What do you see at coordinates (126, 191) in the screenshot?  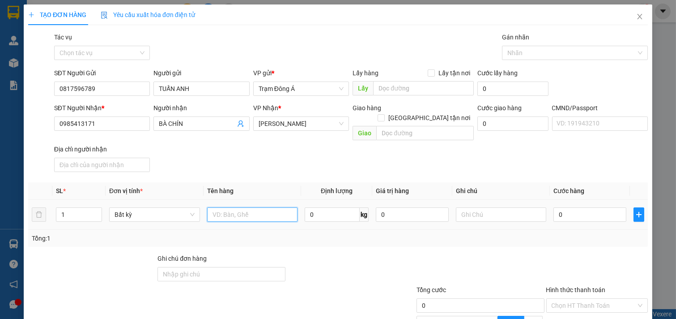 I see `span: Đơn vị tính` at bounding box center [126, 191].